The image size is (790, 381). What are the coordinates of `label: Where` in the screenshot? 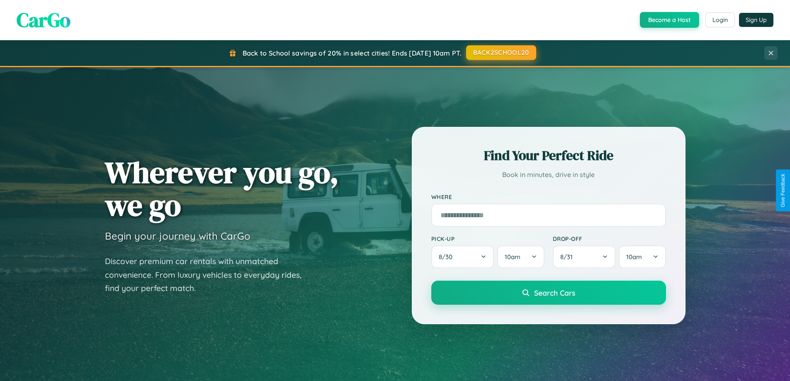 It's located at (549, 197).